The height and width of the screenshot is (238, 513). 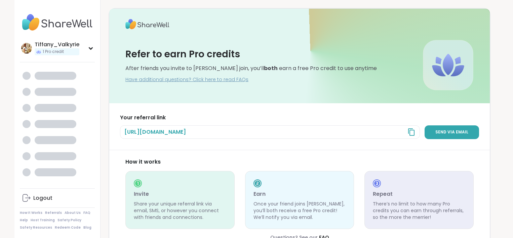 What do you see at coordinates (53, 52) in the screenshot?
I see `span: 1 Pro credit` at bounding box center [53, 52].